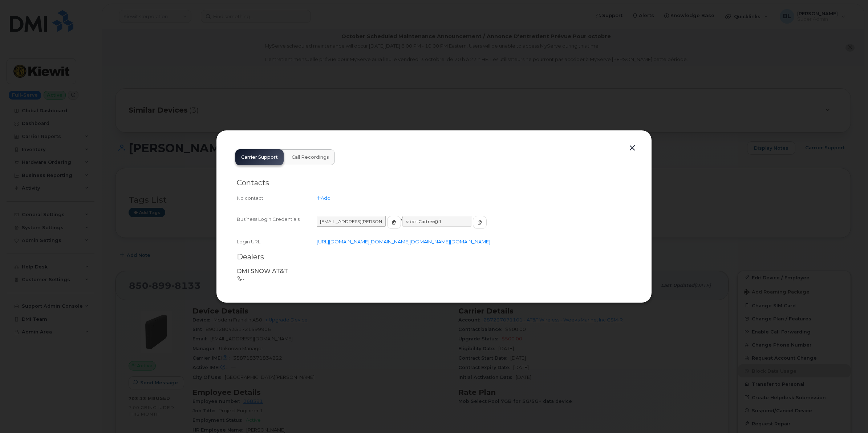 Image resolution: width=868 pixels, height=433 pixels. What do you see at coordinates (434, 183) in the screenshot?
I see `h2: Contacts` at bounding box center [434, 183].